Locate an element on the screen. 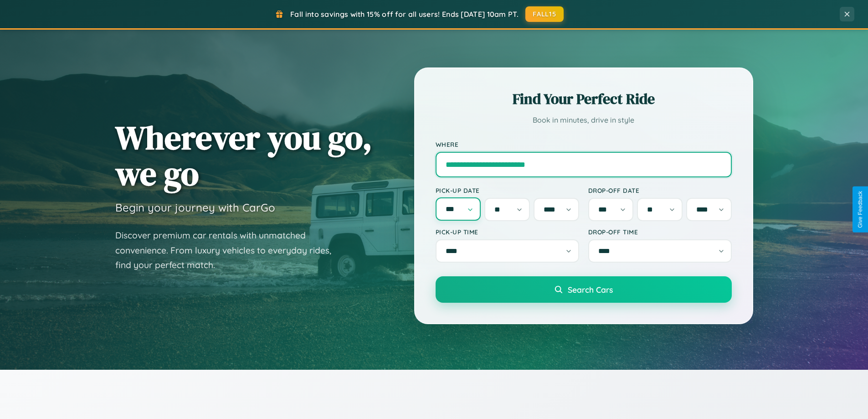  h1: Wherever you go, we go is located at coordinates (244, 155).